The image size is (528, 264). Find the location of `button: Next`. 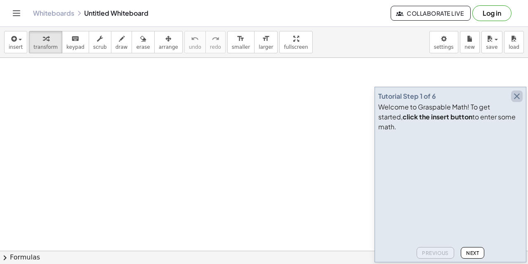

button: Next is located at coordinates (473, 253).